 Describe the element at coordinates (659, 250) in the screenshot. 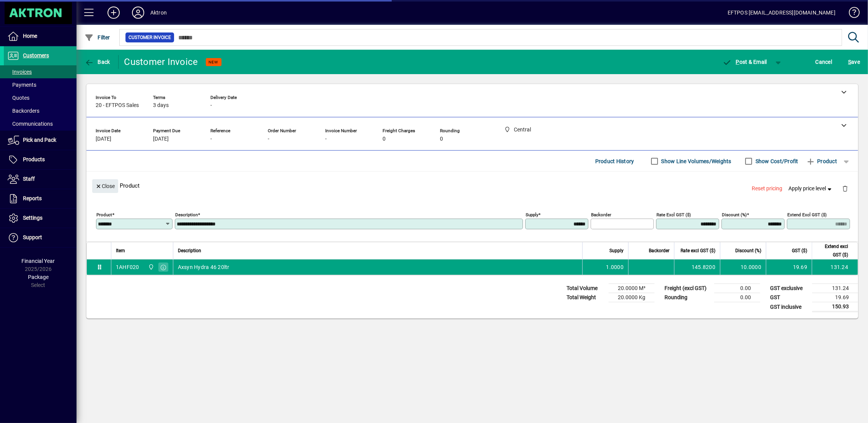

I see `span: Backorder` at that location.